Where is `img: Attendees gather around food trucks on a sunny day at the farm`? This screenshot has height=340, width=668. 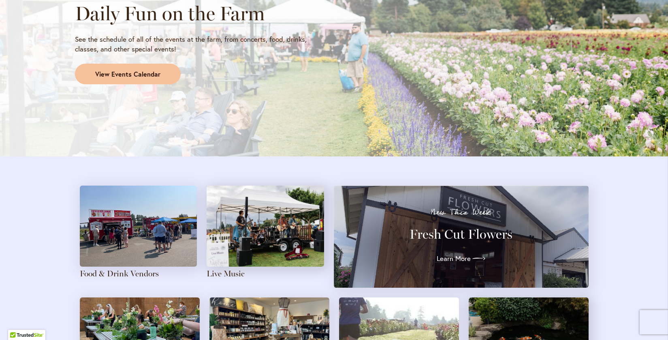
img: Attendees gather around food trucks on a sunny day at the farm is located at coordinates (139, 226).